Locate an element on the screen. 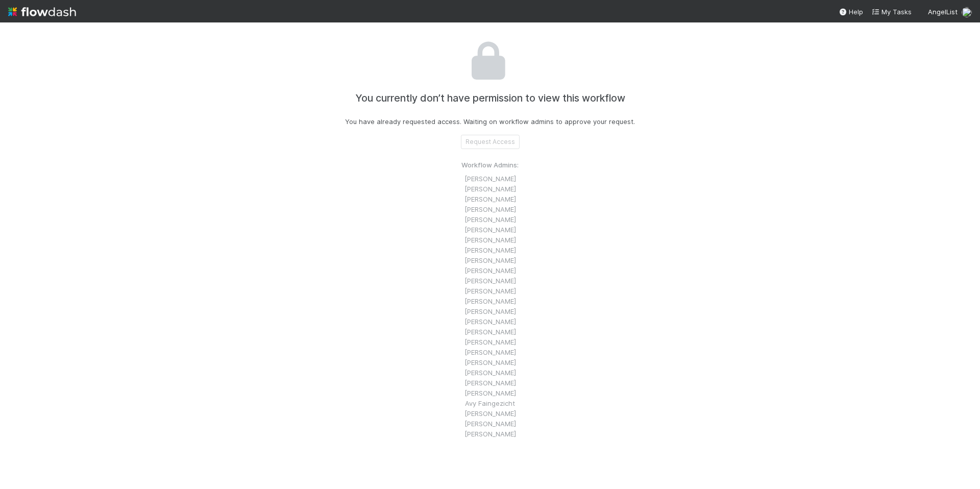 This screenshot has height=489, width=980. span: My Tasks is located at coordinates (891, 12).